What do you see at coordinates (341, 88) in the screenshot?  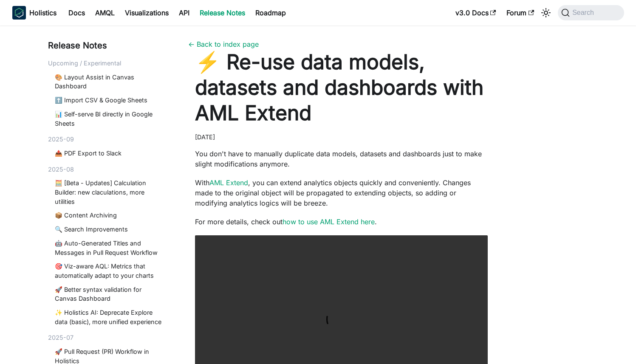 I see `h1: ⚡ Re-use data models, datasets and dashboards with AML Extend` at bounding box center [341, 88].